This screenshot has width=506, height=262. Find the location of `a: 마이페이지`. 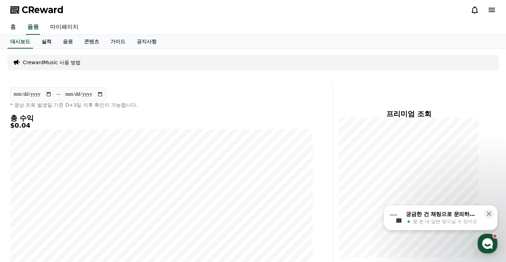

a: 마이페이지 is located at coordinates (64, 27).